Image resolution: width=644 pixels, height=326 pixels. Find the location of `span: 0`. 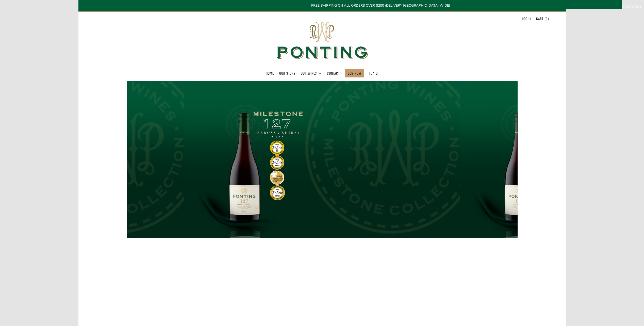

span: 0 is located at coordinates (547, 19).